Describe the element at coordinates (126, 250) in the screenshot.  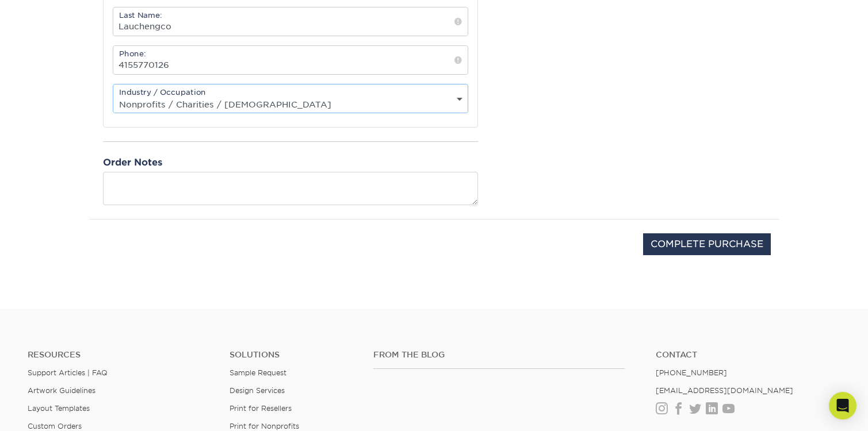
I see `img: DigiCert Secured Site Seal` at that location.